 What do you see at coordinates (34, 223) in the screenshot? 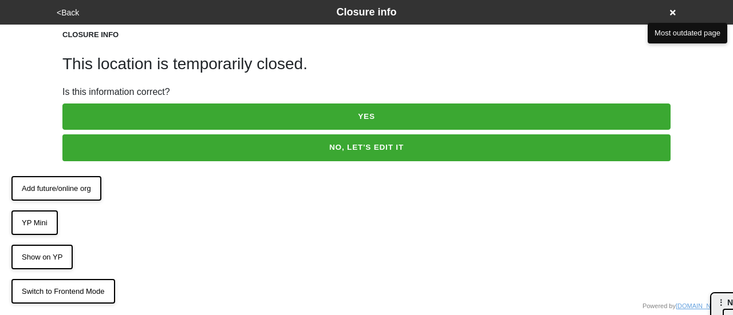
I see `button: YP Mini` at bounding box center [34, 223].